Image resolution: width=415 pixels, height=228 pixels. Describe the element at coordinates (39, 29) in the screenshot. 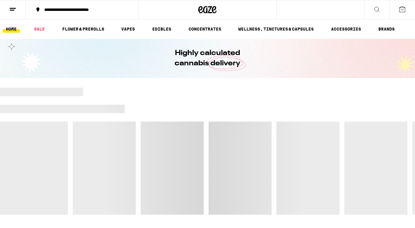

I see `a: SALE` at that location.